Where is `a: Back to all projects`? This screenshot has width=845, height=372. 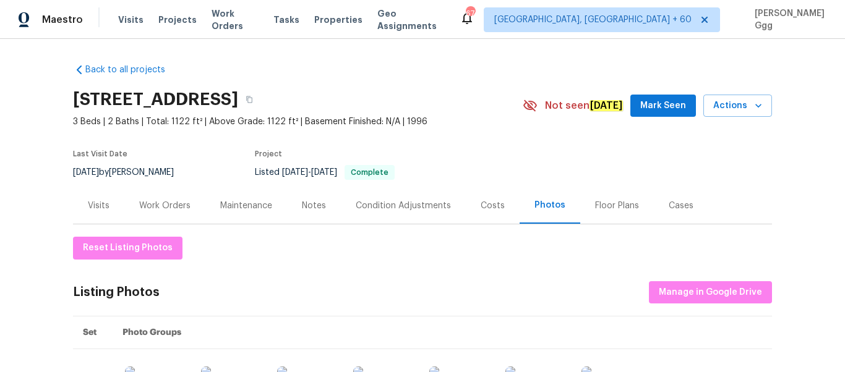
a: Back to all projects is located at coordinates (132, 70).